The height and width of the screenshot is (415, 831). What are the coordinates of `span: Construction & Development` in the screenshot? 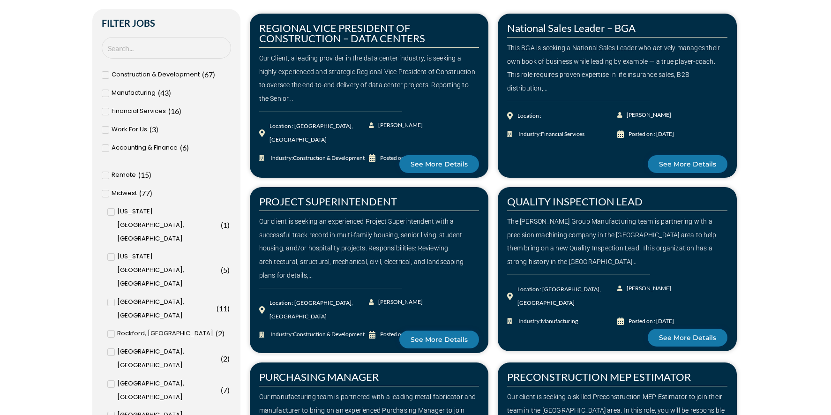 It's located at (156, 75).